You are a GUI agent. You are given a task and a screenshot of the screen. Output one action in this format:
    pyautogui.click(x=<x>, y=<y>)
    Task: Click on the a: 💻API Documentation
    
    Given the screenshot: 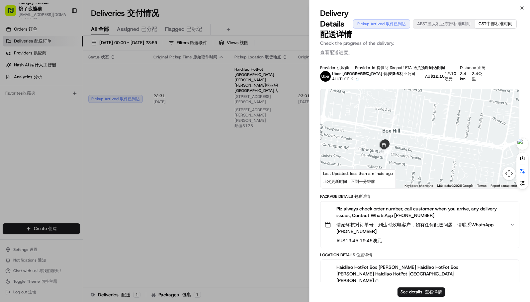 What is the action you would take?
    pyautogui.click(x=81, y=152)
    